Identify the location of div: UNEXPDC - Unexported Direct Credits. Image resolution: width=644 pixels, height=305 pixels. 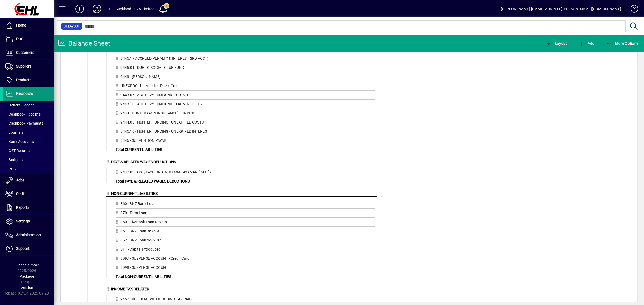
(245, 87).